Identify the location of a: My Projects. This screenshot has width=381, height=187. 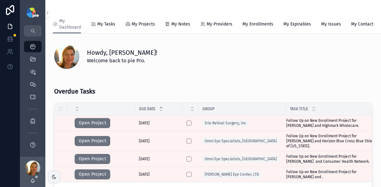
(140, 25).